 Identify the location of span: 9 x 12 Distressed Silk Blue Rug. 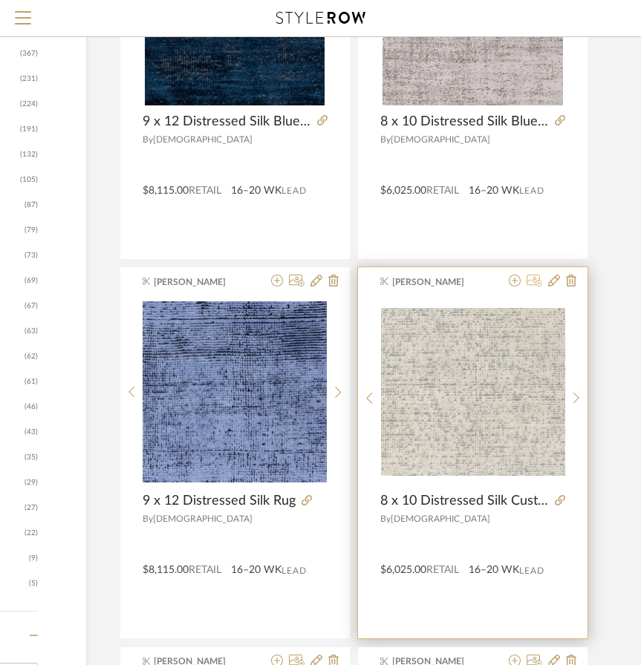
(227, 122).